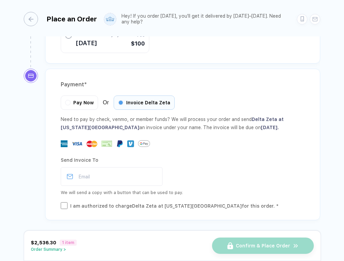  I want to click on div: We will send a copy with a button that can be used to pay., so click(183, 193).